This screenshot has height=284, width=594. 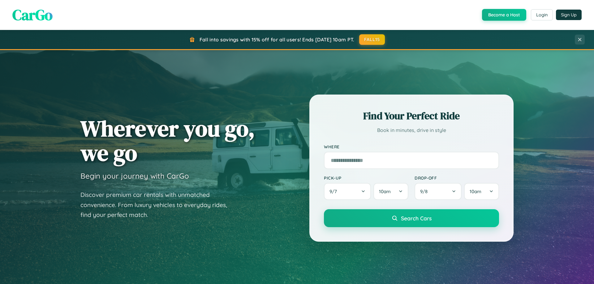 What do you see at coordinates (412, 130) in the screenshot?
I see `p: Book in minutes, drive in style` at bounding box center [412, 130].